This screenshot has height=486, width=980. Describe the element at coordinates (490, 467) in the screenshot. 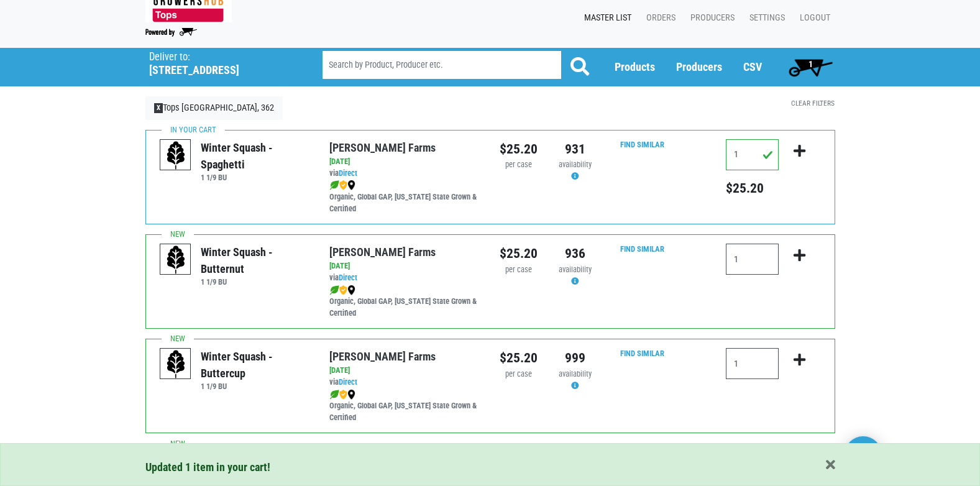

I see `div: Updated 1 item in your cart!` at that location.